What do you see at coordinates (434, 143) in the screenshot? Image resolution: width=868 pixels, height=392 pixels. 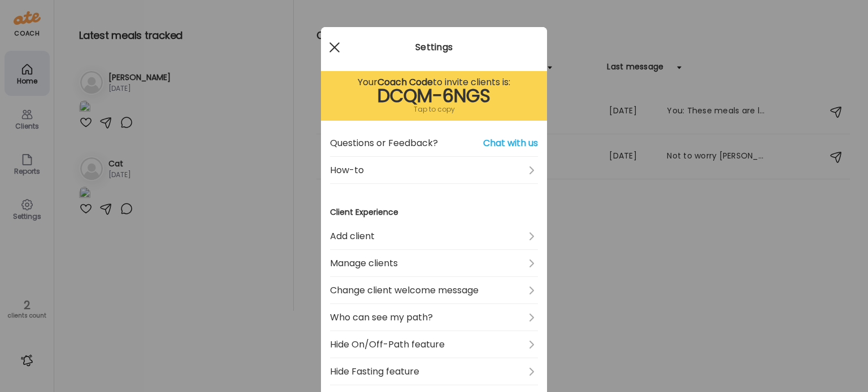 I see `a: Questions or Feedback?Chat with us` at bounding box center [434, 143].